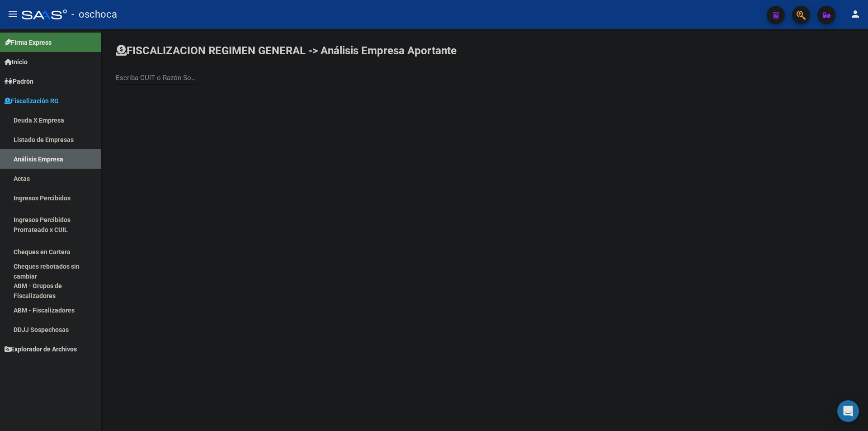 The width and height of the screenshot is (868, 431). What do you see at coordinates (28, 42) in the screenshot?
I see `span: Firma Express` at bounding box center [28, 42].